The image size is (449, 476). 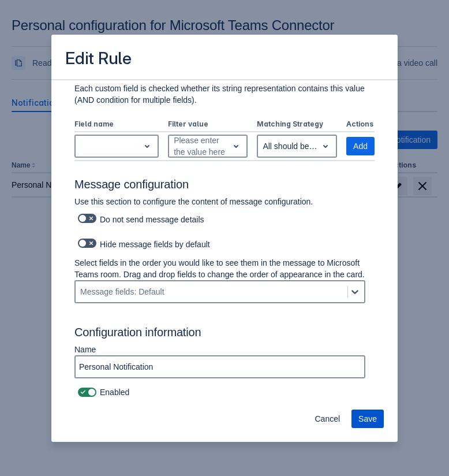 I want to click on p: Select fields in the order you would like to see them in the message to Microsoft Teams room. Dra..., so click(x=220, y=269).